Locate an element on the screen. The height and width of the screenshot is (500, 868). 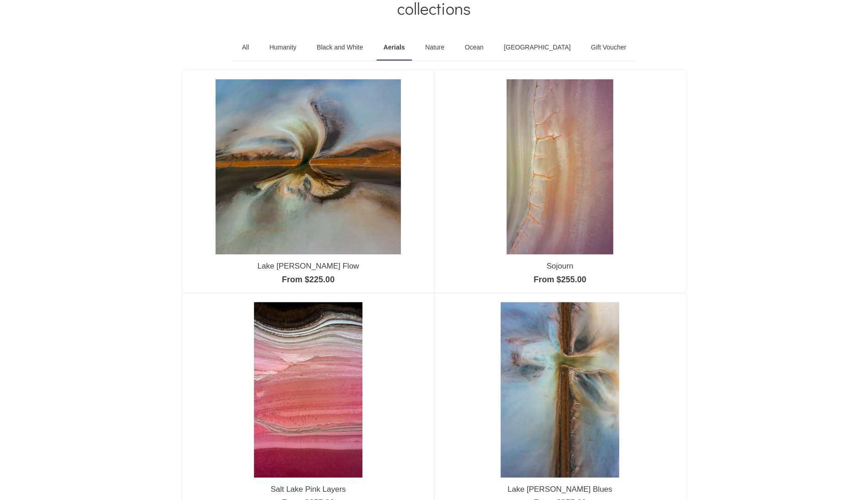
a: Gift Voucher is located at coordinates (608, 48).